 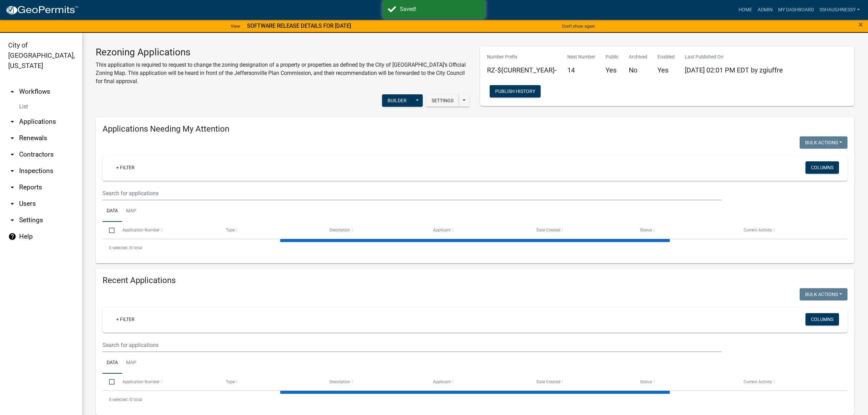 I want to click on p: Archived, so click(x=638, y=57).